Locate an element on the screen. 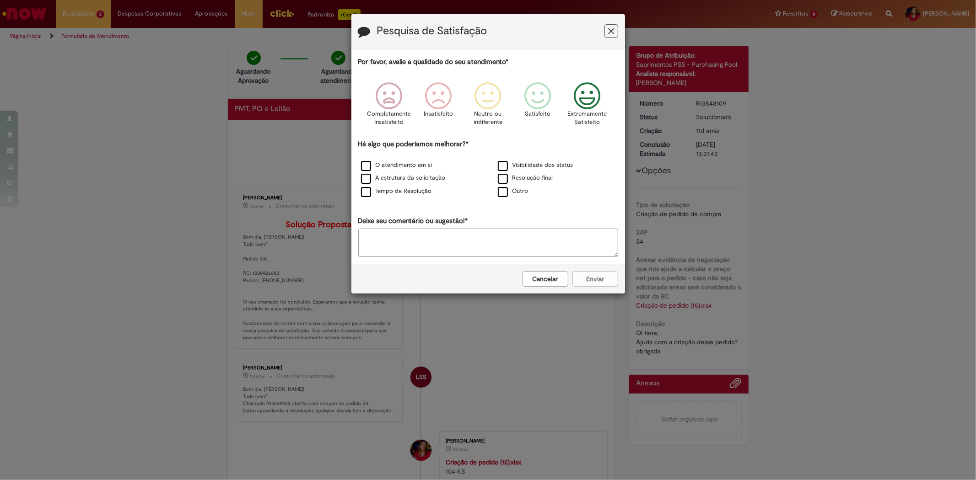 The image size is (976, 480). label: Tempo de Resolução is located at coordinates (396, 191).